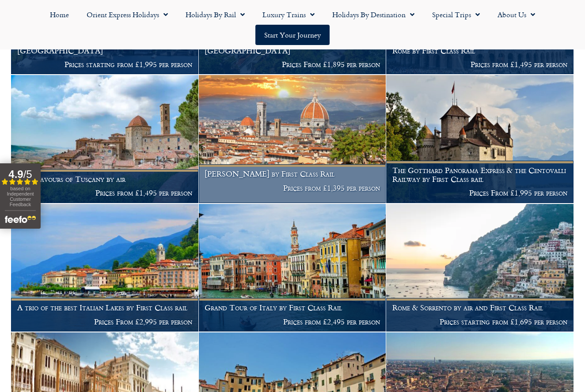 The height and width of the screenshot is (392, 585). I want to click on a: Holidays by Rail, so click(215, 14).